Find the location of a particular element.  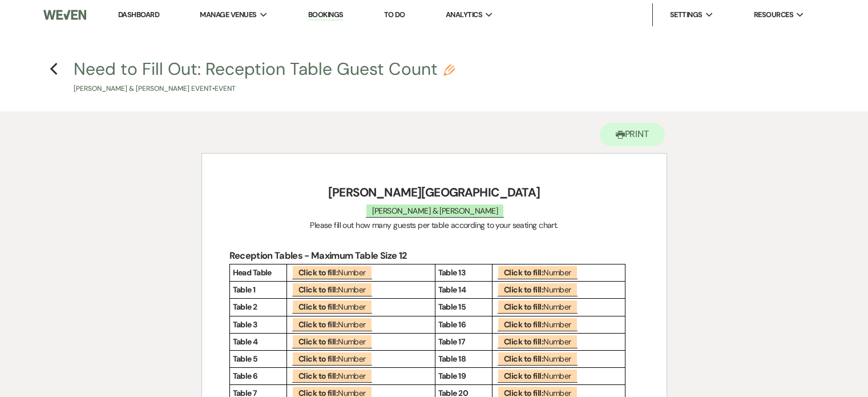

span: Resources is located at coordinates (773, 14).